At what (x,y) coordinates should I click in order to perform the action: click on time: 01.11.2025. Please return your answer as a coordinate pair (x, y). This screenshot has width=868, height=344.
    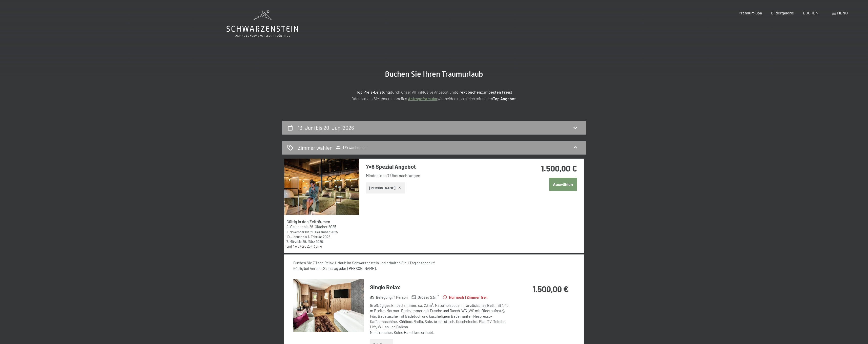
    Looking at the image, I should click on (295, 231).